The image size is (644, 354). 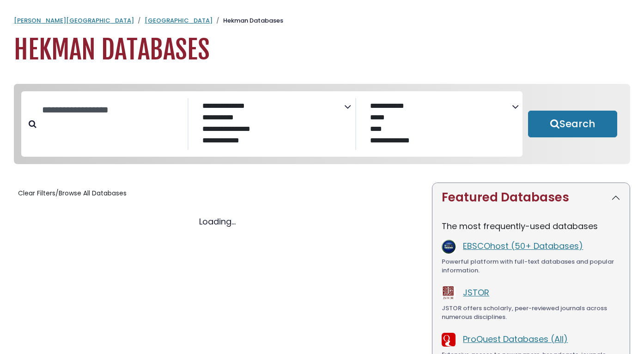 What do you see at coordinates (531, 197) in the screenshot?
I see `button: Featured Databases` at bounding box center [531, 197].